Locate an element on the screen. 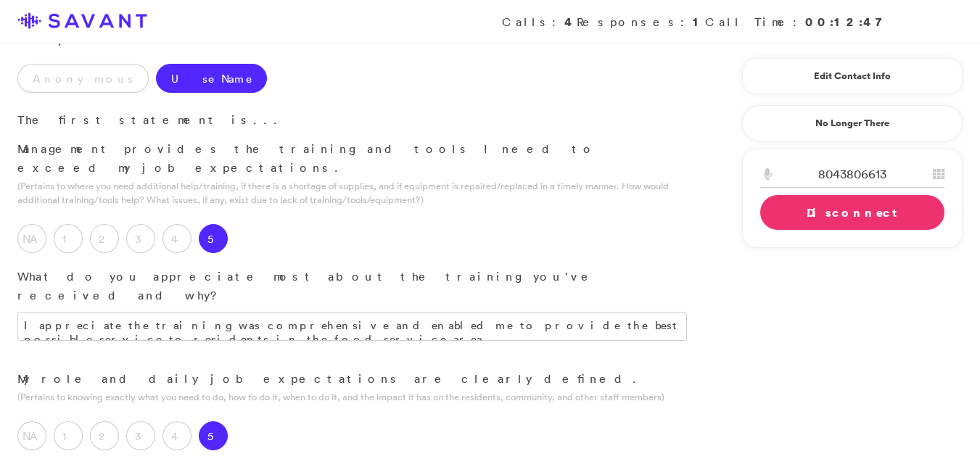 This screenshot has width=980, height=459. p: What do you appreciate most about the training you've received and why? is located at coordinates (351, 286).